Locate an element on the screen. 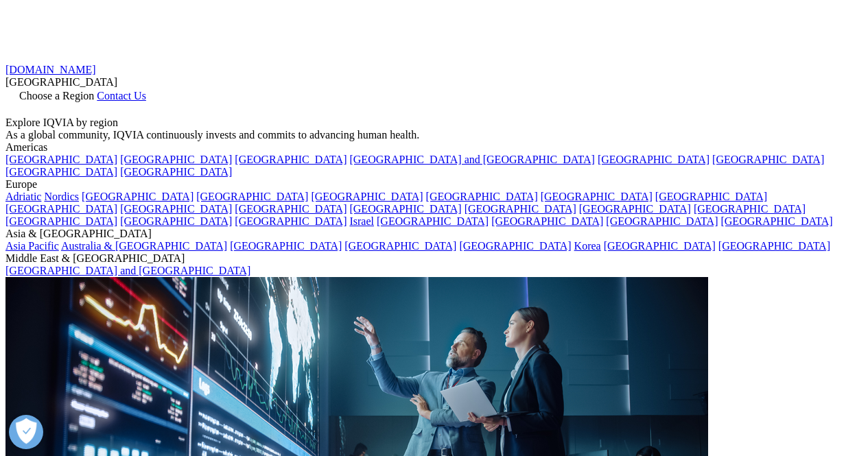 Image resolution: width=868 pixels, height=456 pixels. a: Adriatic is located at coordinates (23, 196).